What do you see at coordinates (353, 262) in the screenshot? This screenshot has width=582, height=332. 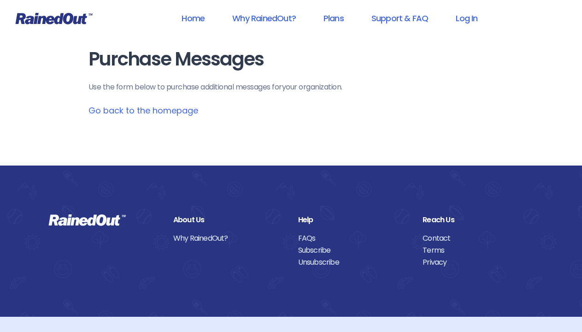 I see `a: Unsubscribe` at bounding box center [353, 262].